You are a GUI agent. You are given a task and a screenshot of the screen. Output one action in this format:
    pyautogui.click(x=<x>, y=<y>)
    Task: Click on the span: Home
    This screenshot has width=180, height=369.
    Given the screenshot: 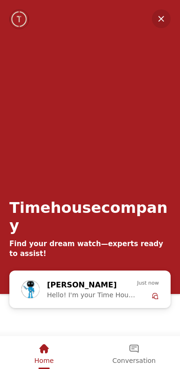 What is the action you would take?
    pyautogui.click(x=44, y=361)
    